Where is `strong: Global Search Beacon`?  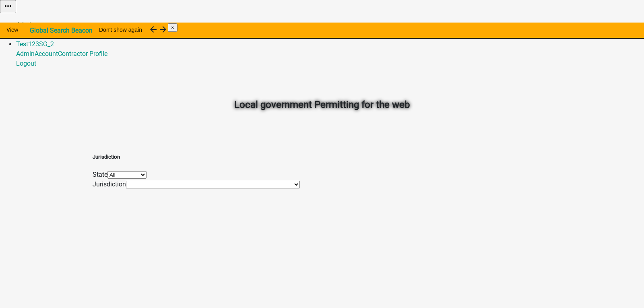 strong: Global Search Beacon is located at coordinates (61, 30).